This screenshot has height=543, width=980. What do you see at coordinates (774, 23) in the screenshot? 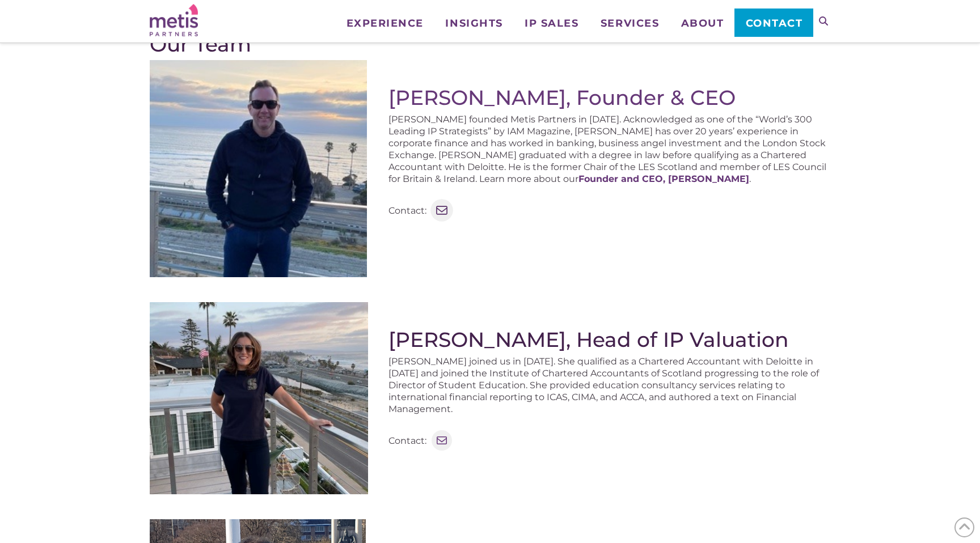
I see `span: Contact` at bounding box center [774, 23].